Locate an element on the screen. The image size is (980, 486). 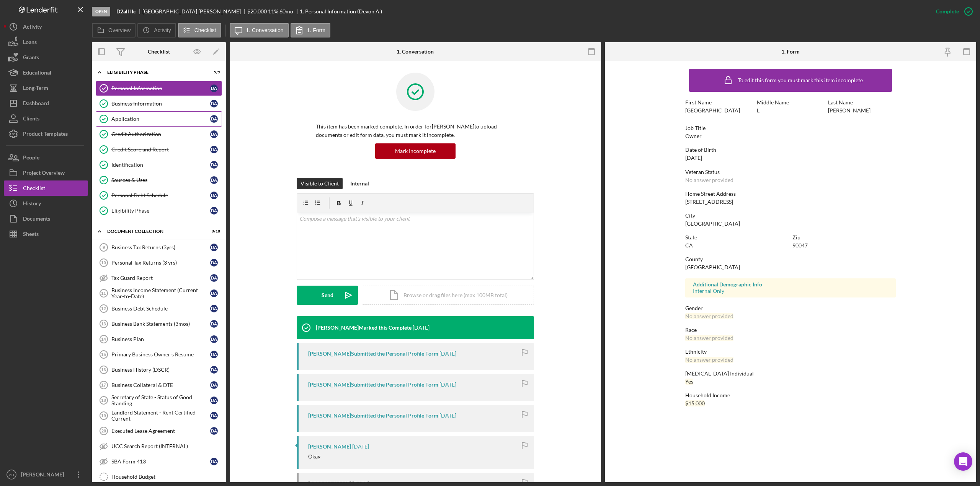
tspan: 15 is located at coordinates (103, 354).